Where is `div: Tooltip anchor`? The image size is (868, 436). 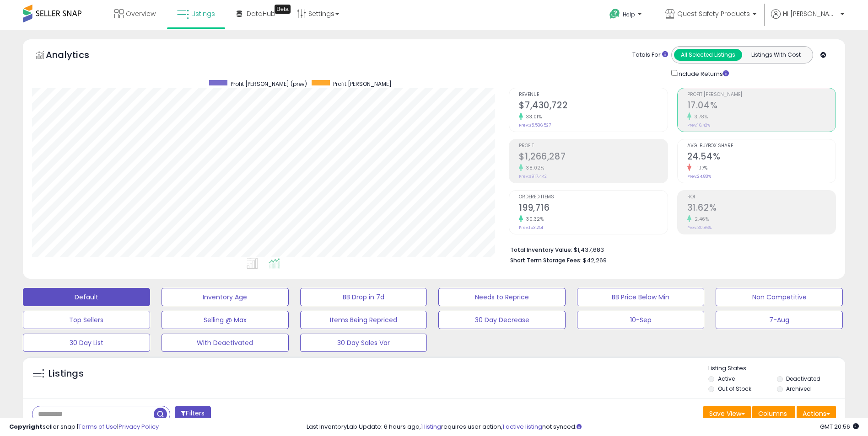 div: Tooltip anchor is located at coordinates (283, 9).